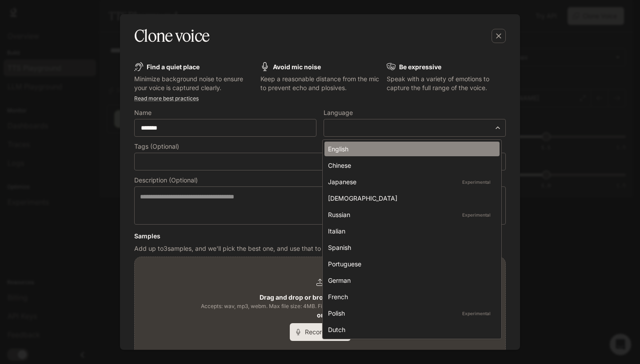  What do you see at coordinates (410, 231) in the screenshot?
I see `div: Italian` at bounding box center [410, 231].